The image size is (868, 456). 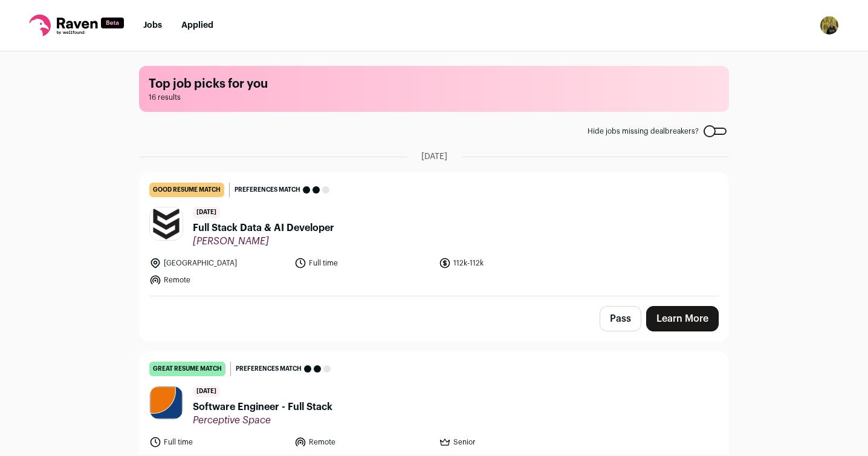 What do you see at coordinates (682, 319) in the screenshot?
I see `a: Learn More` at bounding box center [682, 319].